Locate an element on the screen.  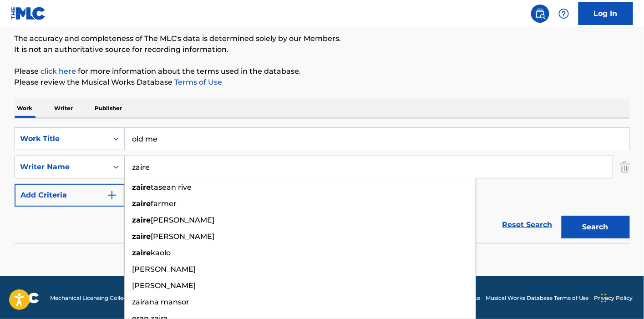
form: Search Form is located at coordinates (322, 185).